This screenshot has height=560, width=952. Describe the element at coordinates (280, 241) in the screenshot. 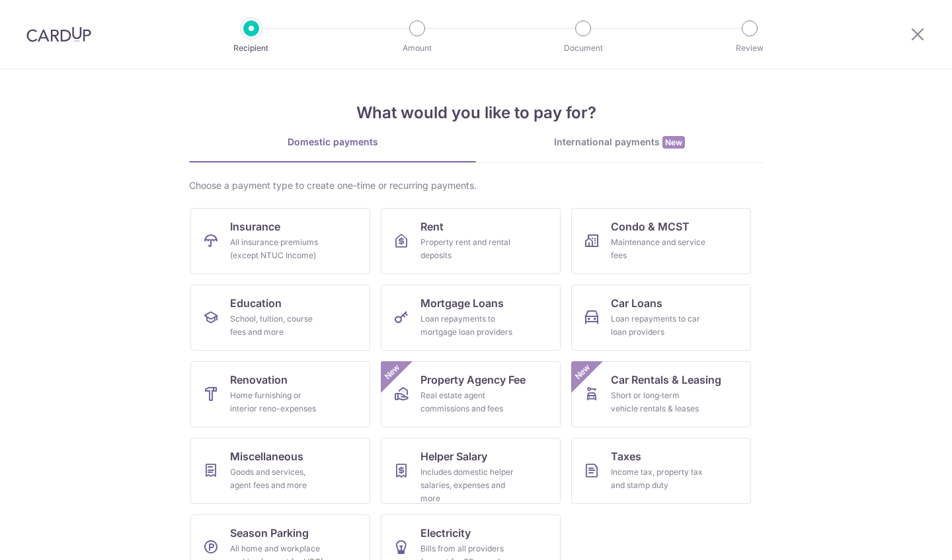

I see `a: InsuranceAll insurance premiums (except NTUC Income)` at that location.